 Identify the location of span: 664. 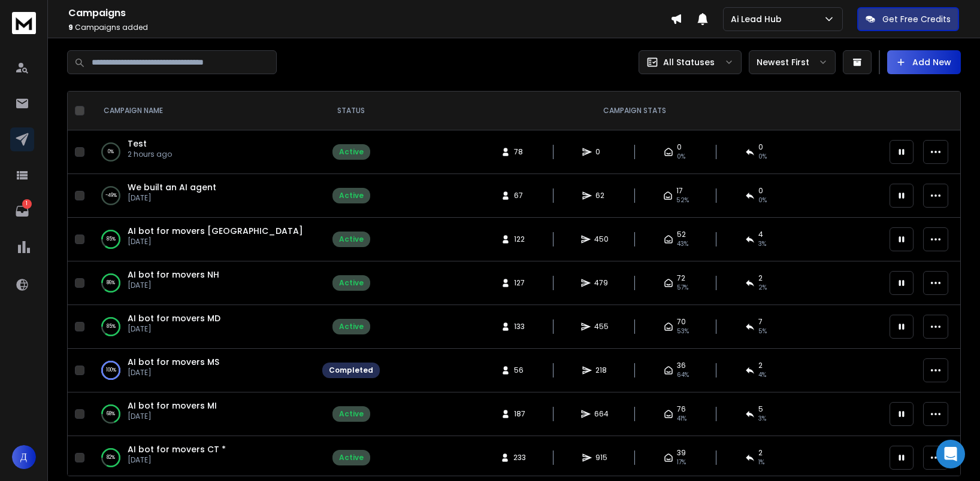
(601, 414).